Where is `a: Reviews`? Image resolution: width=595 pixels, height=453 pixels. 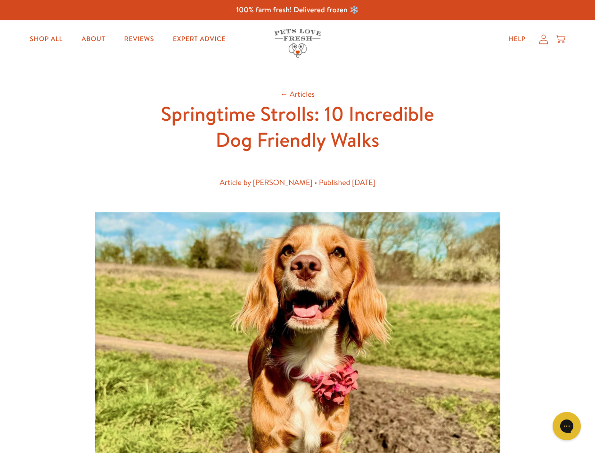 a: Reviews is located at coordinates (139, 39).